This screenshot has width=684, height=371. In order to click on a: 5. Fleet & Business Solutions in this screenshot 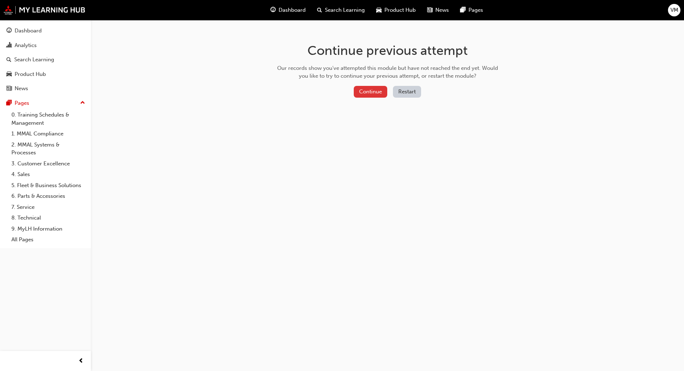, I will do `click(48, 185)`.